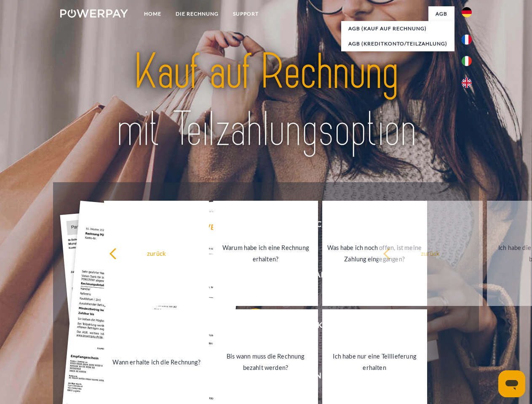 This screenshot has width=532, height=404. What do you see at coordinates (374, 253) in the screenshot?
I see `div: Was habe ich noch offen, ist meine Zahlung eingegangen?` at bounding box center [374, 253].